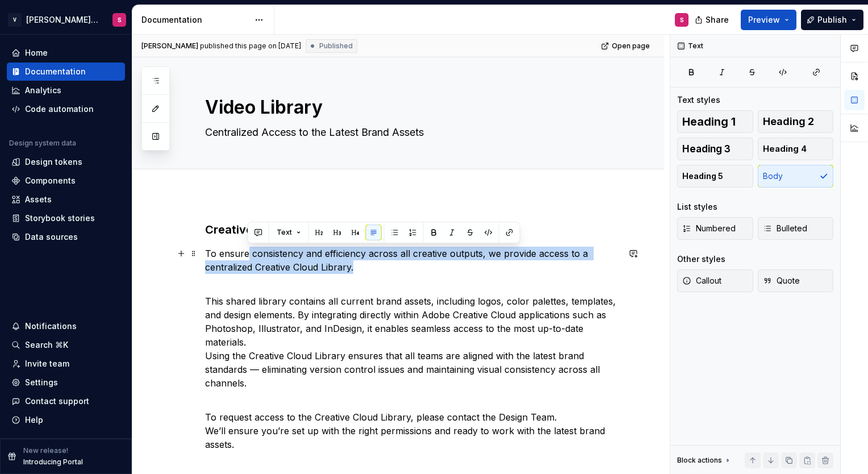  Describe the element at coordinates (47, 364) in the screenshot. I see `div: Invite team` at that location.